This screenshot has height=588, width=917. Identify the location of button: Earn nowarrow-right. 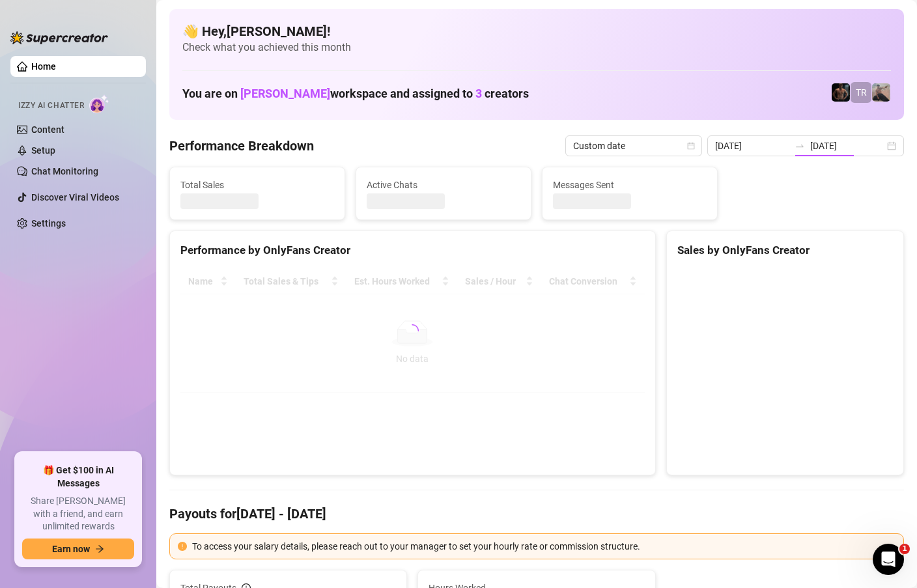
(78, 549).